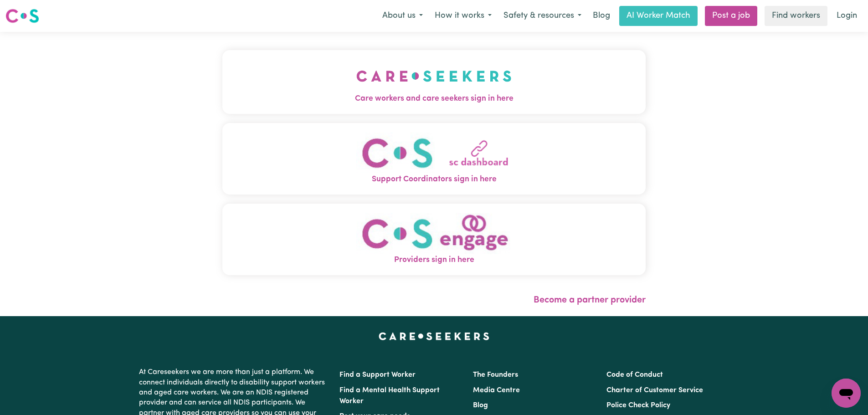 The width and height of the screenshot is (868, 415). What do you see at coordinates (542, 16) in the screenshot?
I see `button: Safety & resources` at bounding box center [542, 16].